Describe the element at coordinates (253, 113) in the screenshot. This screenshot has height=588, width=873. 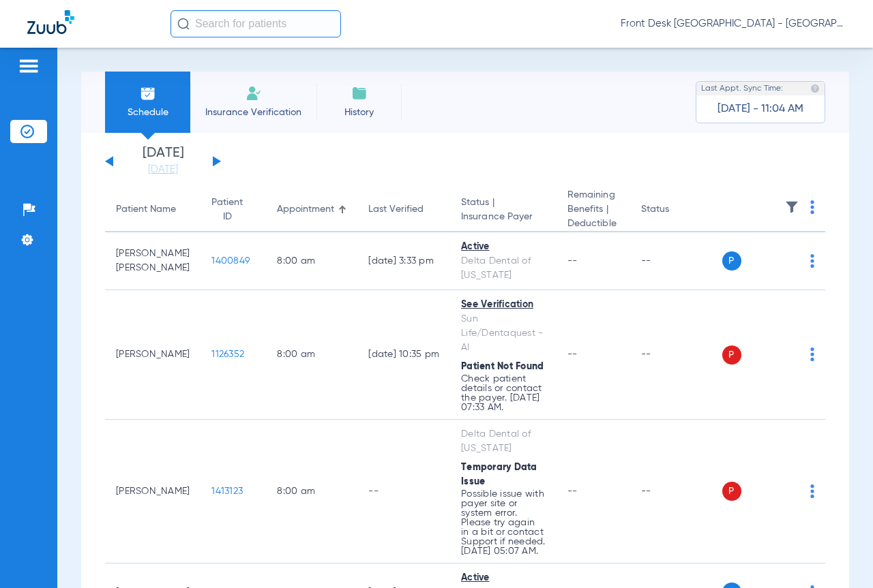
I see `span: Insurance Verification` at that location.